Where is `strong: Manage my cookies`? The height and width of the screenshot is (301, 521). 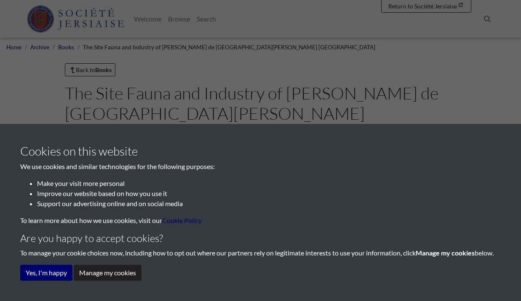 strong: Manage my cookies is located at coordinates (445, 252).